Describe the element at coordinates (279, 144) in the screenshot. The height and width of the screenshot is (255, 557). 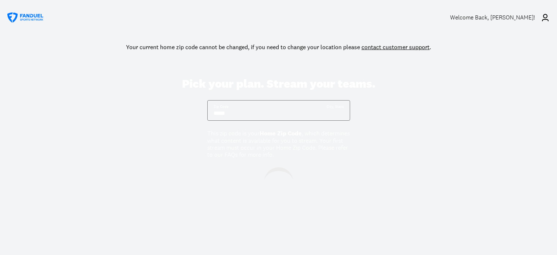
I see `div: This zip code is your , which determines what content is available for you to stream. Your first ...` at that location.